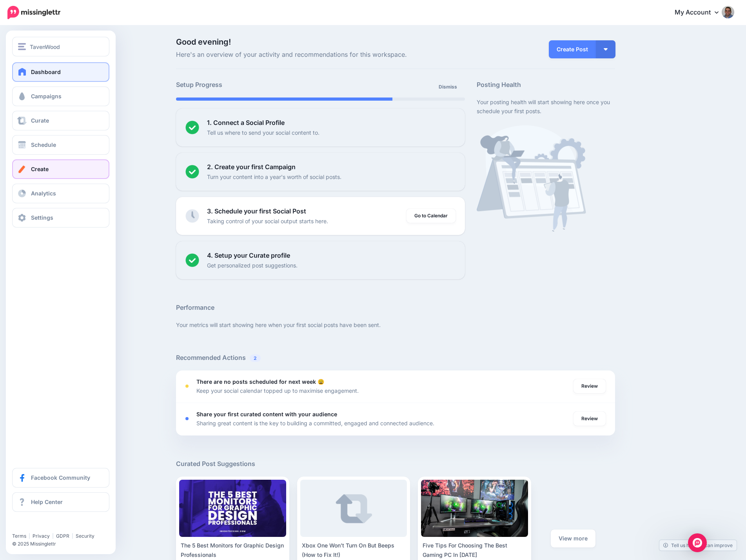 The width and height of the screenshot is (746, 560). Describe the element at coordinates (40, 120) in the screenshot. I see `span: Curate` at that location.